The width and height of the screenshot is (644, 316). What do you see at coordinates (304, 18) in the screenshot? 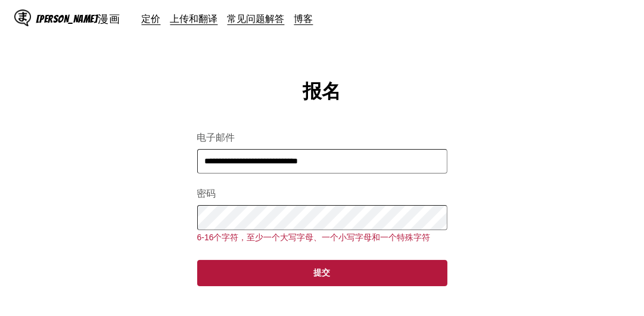
I see `font: 博客` at bounding box center [304, 18].